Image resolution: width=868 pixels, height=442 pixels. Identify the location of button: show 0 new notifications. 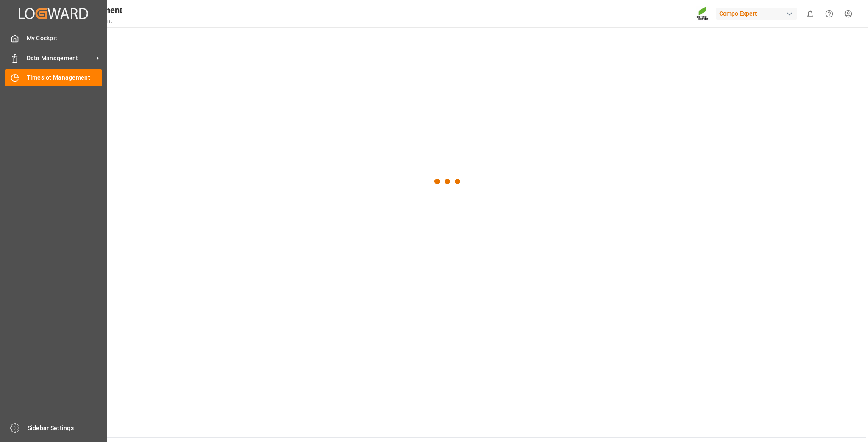
(810, 13).